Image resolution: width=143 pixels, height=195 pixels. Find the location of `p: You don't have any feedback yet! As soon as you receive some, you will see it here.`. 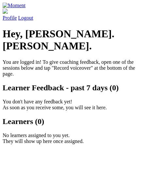

p: You don't have any feedback yet! As soon as you receive some, you will see it here. is located at coordinates (72, 105).